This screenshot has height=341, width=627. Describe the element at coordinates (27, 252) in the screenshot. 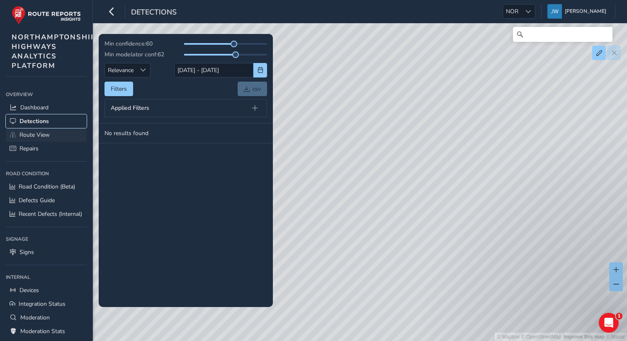

I see `span: Signs` at that location.